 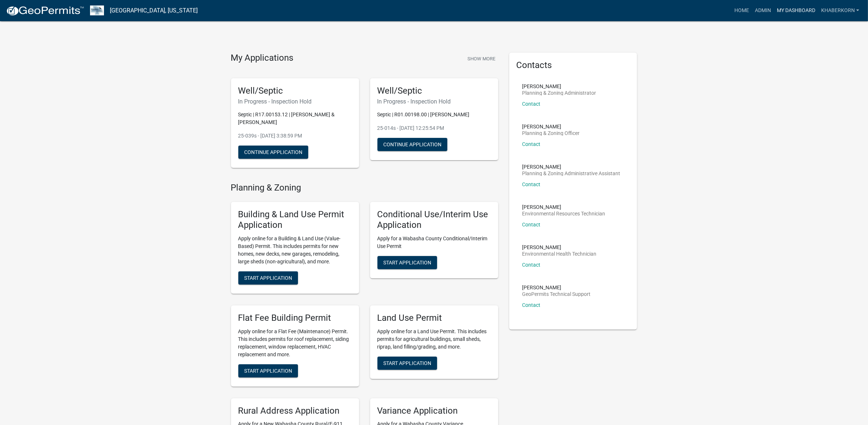 What do you see at coordinates (742, 11) in the screenshot?
I see `a: Home` at bounding box center [742, 11].